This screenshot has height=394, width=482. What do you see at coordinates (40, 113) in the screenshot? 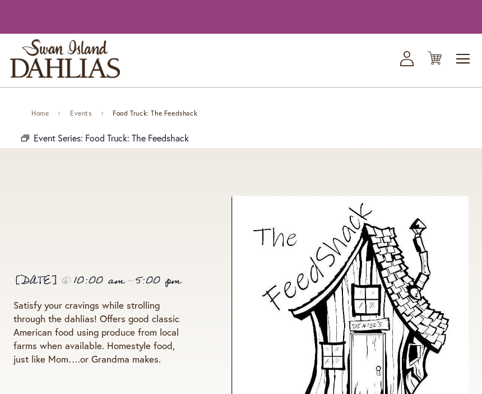
I see `a: Home` at bounding box center [40, 113].